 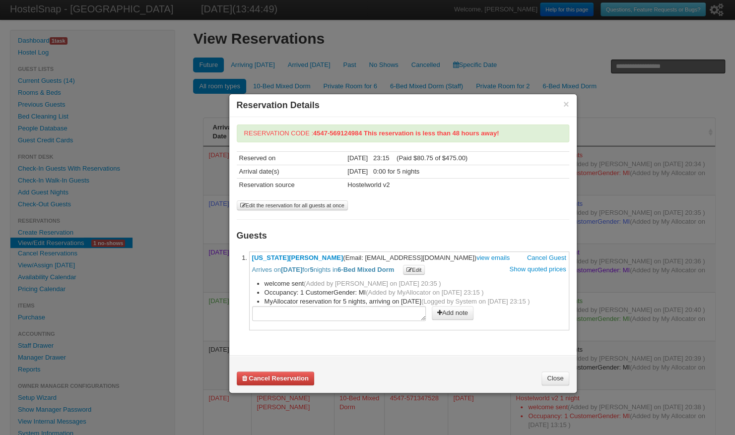 What do you see at coordinates (275, 379) in the screenshot?
I see `button: Cancel Reservation` at bounding box center [275, 379].